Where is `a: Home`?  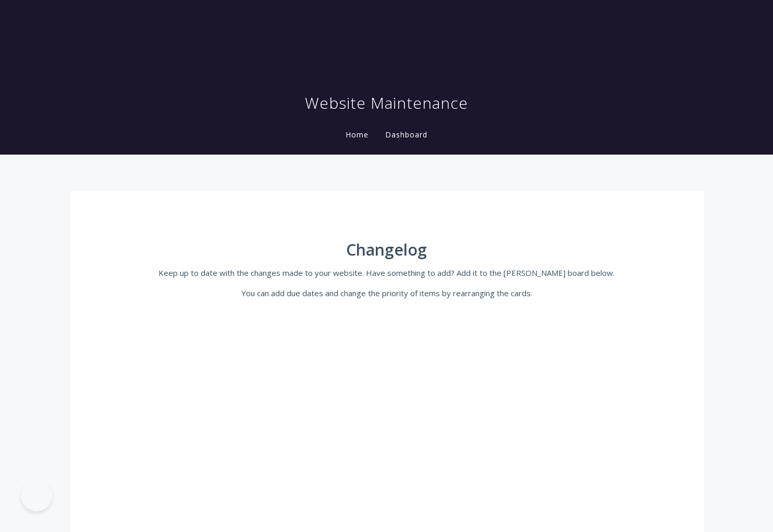 a: Home is located at coordinates (357, 134).